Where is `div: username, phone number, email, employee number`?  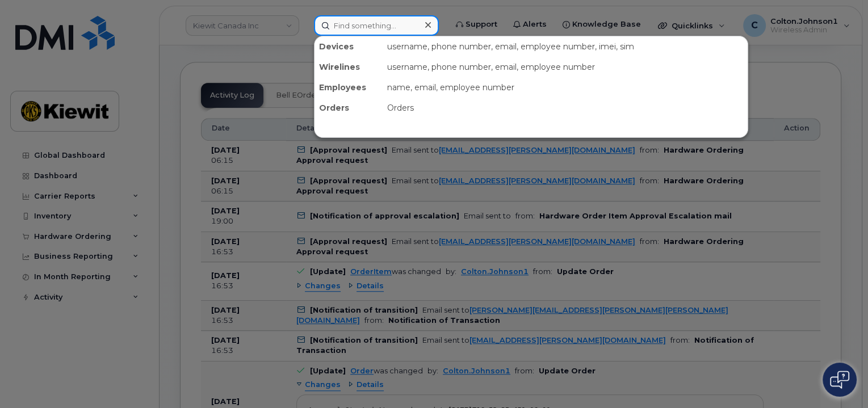
div: username, phone number, email, employee number is located at coordinates (565, 67).